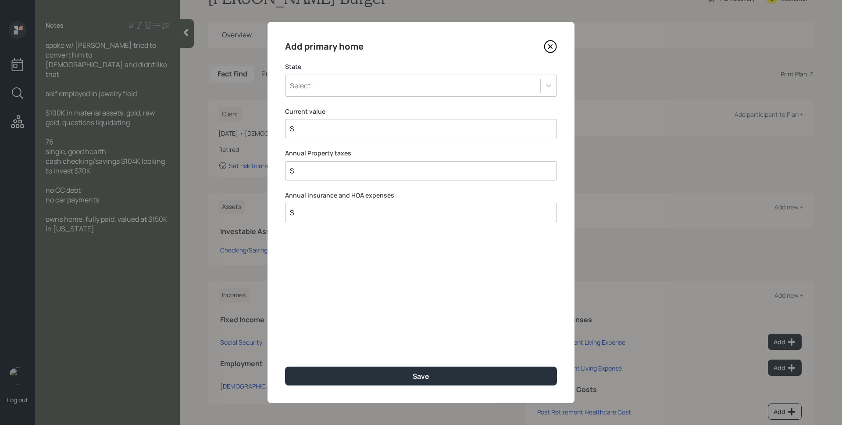 The width and height of the screenshot is (842, 425). I want to click on div: Save, so click(421, 376).